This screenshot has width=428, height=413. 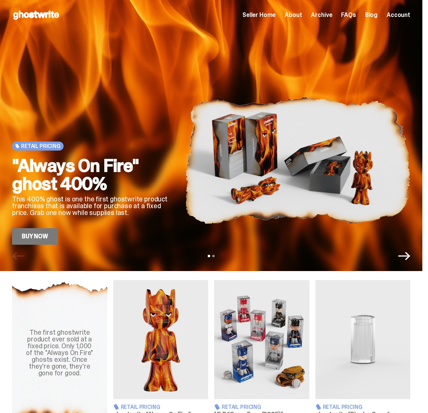 What do you see at coordinates (371, 15) in the screenshot?
I see `a: Blog` at bounding box center [371, 15].